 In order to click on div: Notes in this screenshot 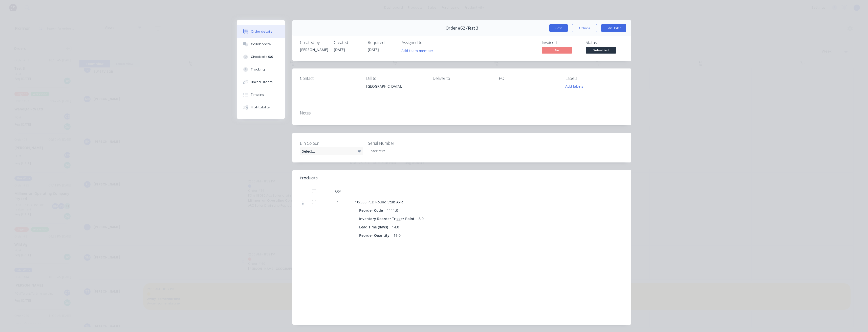, I will do `click(462, 113)`.